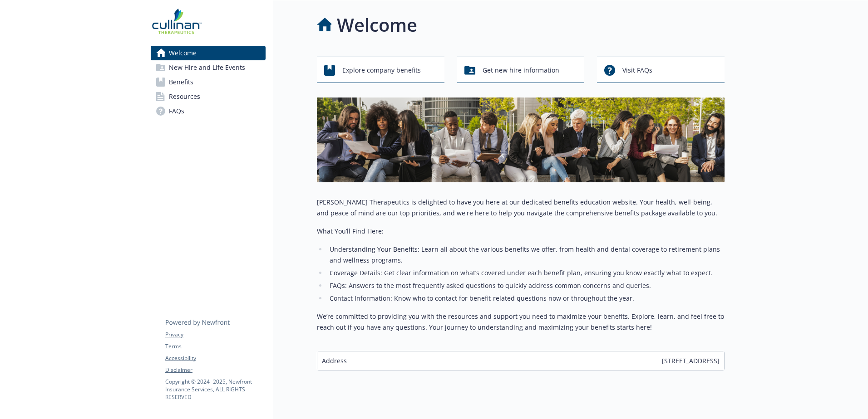  Describe the element at coordinates (215, 371) in the screenshot. I see `a: Disclaimer` at that location.